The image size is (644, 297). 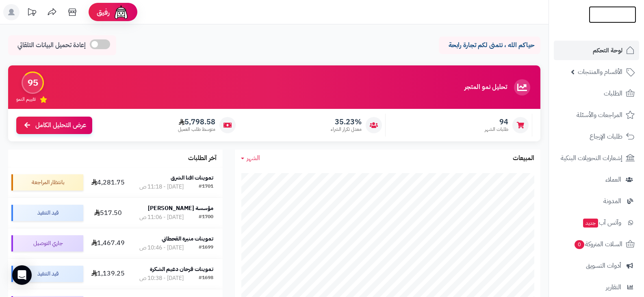 What do you see at coordinates (206, 278) in the screenshot?
I see `div: #1698` at bounding box center [206, 278].